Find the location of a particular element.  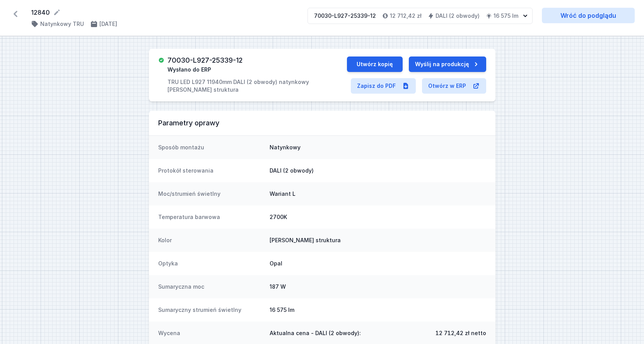

dd: Natynkowy is located at coordinates (378, 148).